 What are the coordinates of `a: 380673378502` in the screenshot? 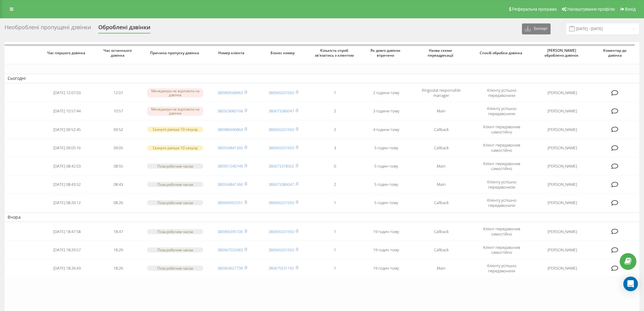 It's located at (281, 166).